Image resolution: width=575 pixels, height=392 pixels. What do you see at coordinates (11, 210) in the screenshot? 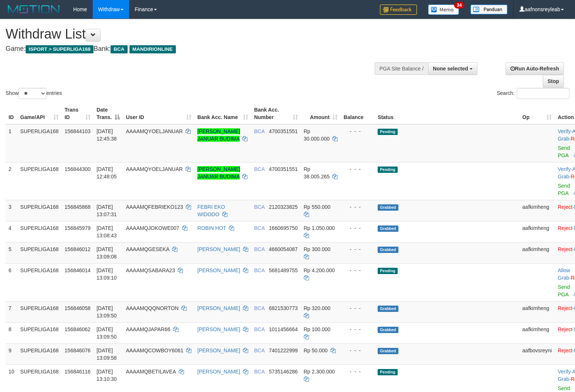
I see `td: 3` at bounding box center [11, 210].